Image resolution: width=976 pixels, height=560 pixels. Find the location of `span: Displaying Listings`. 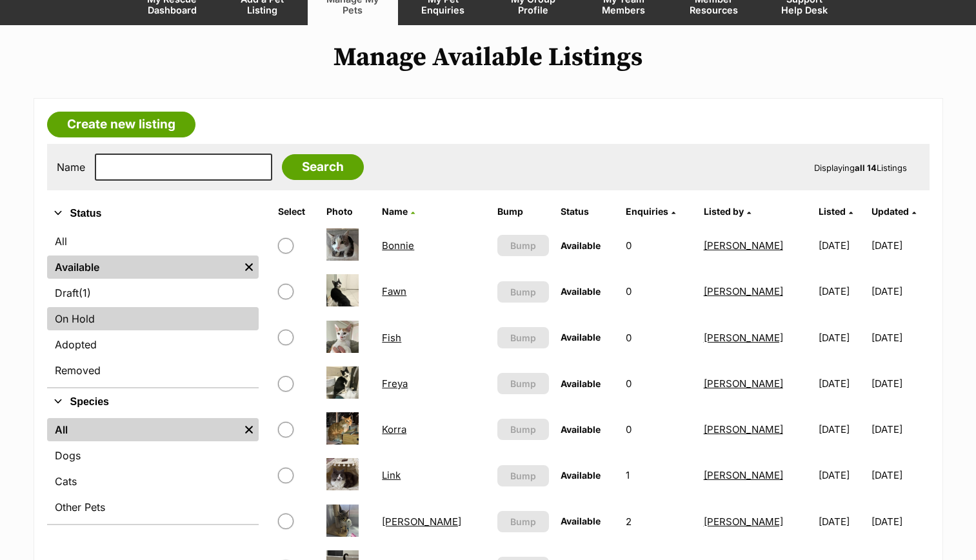

span: Displaying Listings is located at coordinates (861, 168).